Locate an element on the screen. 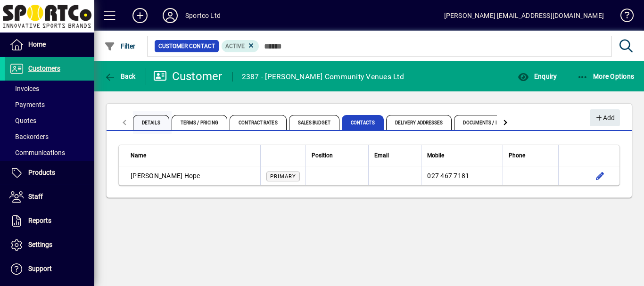  span: Customers is located at coordinates (44, 68).